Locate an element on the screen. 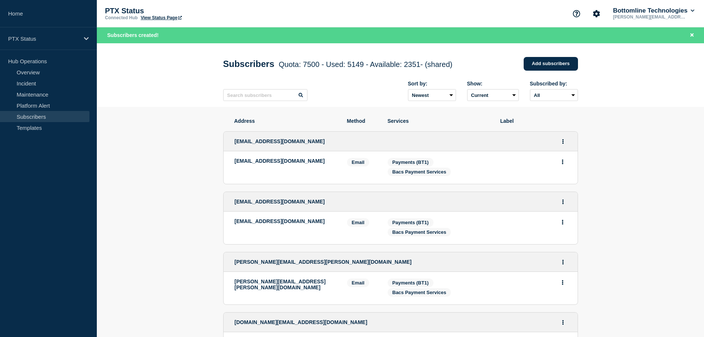 The image size is (704, 337). button: Support is located at coordinates (576, 14).